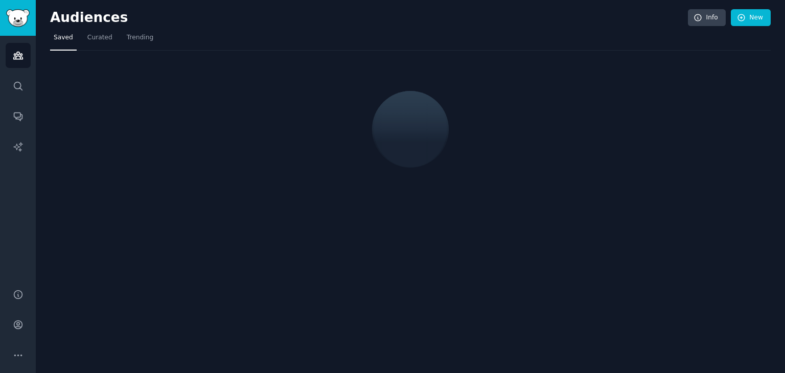 This screenshot has height=373, width=785. I want to click on img: GummySearch logo, so click(18, 18).